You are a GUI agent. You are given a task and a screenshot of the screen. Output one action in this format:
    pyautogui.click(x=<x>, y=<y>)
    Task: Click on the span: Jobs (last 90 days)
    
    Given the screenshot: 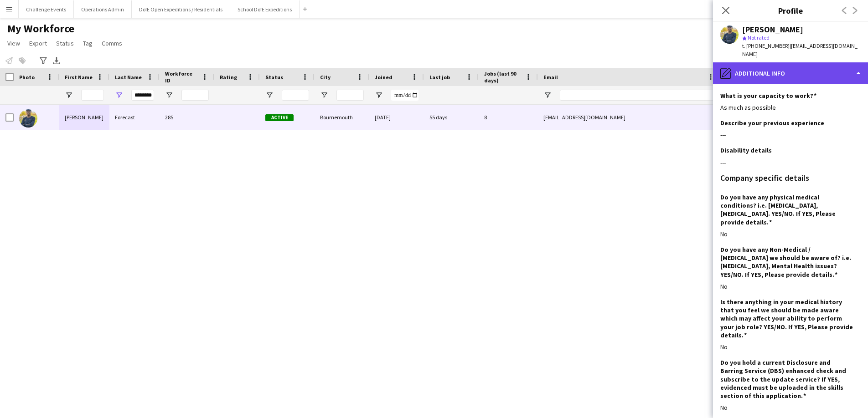 What is the action you would take?
    pyautogui.click(x=503, y=77)
    